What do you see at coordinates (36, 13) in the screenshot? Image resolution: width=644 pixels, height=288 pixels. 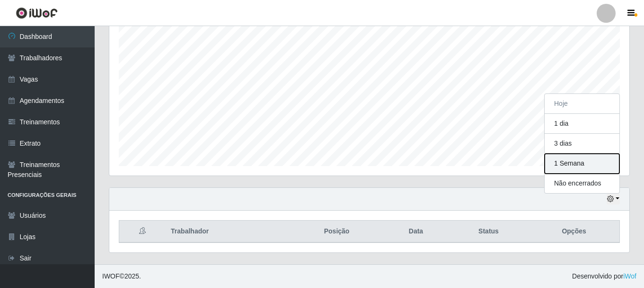 I see `img: CoreUI Logo` at bounding box center [36, 13].